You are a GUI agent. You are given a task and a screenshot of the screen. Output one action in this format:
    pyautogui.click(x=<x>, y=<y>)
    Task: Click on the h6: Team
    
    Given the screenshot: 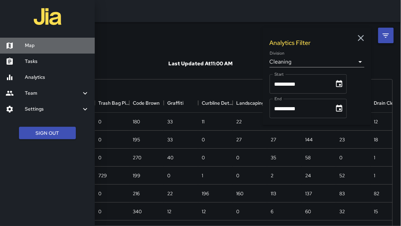 What is the action you would take?
    pyautogui.click(x=53, y=93)
    